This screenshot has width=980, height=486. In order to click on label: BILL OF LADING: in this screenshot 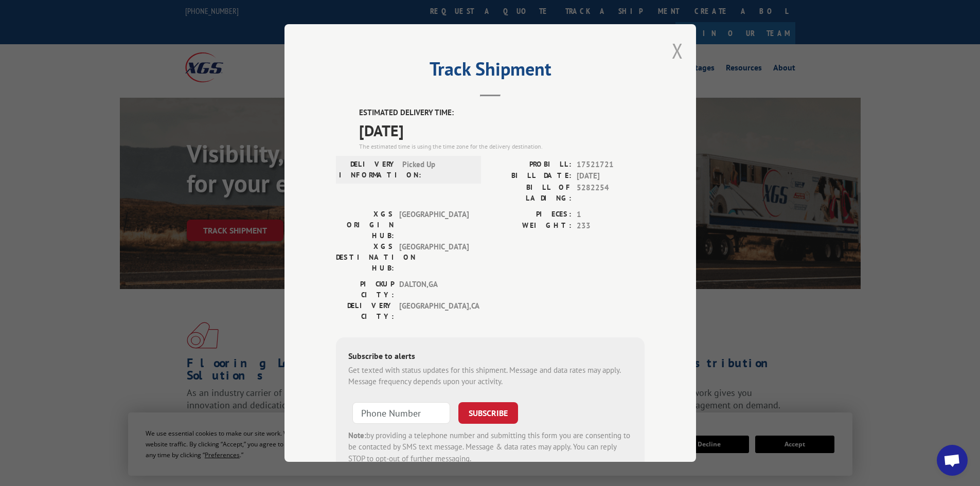, I will do `click(531, 193)`.